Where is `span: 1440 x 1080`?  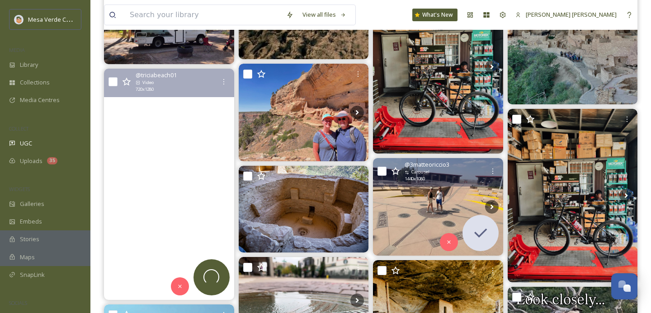
span: 1440 x 1080 is located at coordinates (414, 179).